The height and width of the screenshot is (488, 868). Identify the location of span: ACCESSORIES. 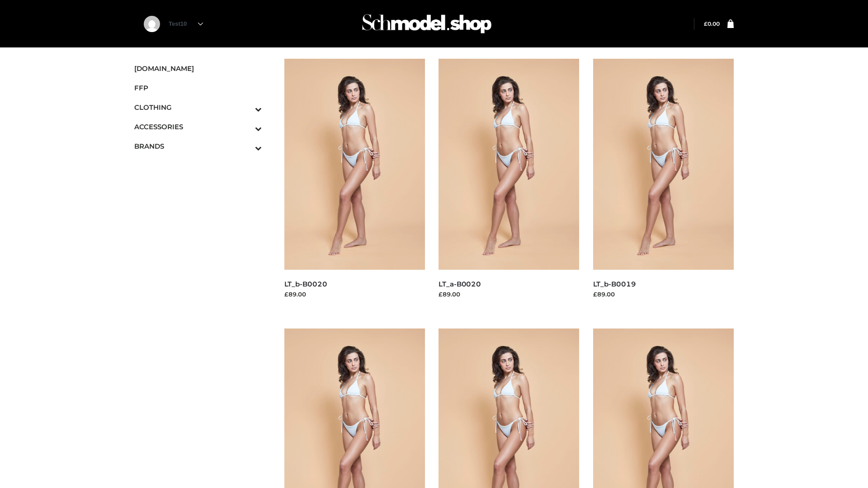
(198, 126).